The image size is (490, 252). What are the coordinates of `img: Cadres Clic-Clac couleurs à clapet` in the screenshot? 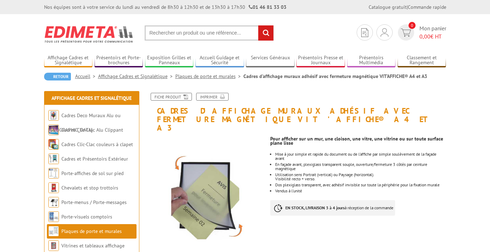 It's located at (54, 144).